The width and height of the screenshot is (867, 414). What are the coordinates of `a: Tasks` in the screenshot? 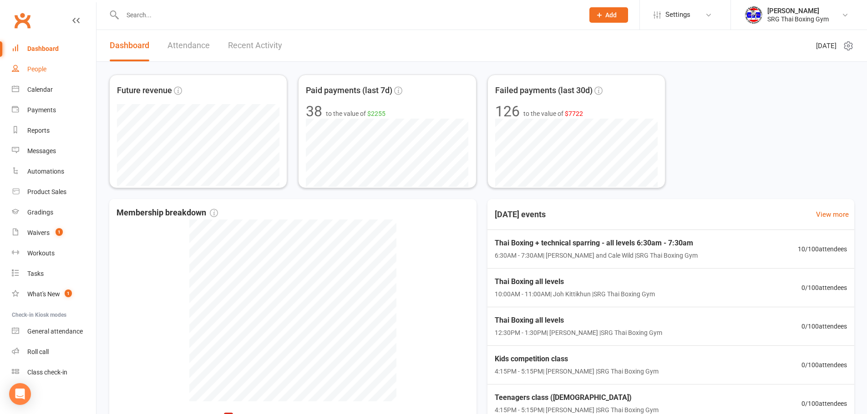 It's located at (54, 274).